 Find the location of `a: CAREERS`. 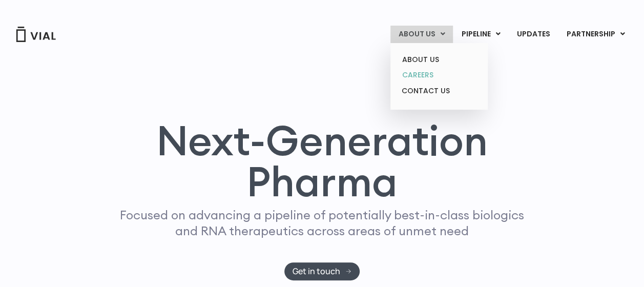

a: CAREERS is located at coordinates (439, 75).